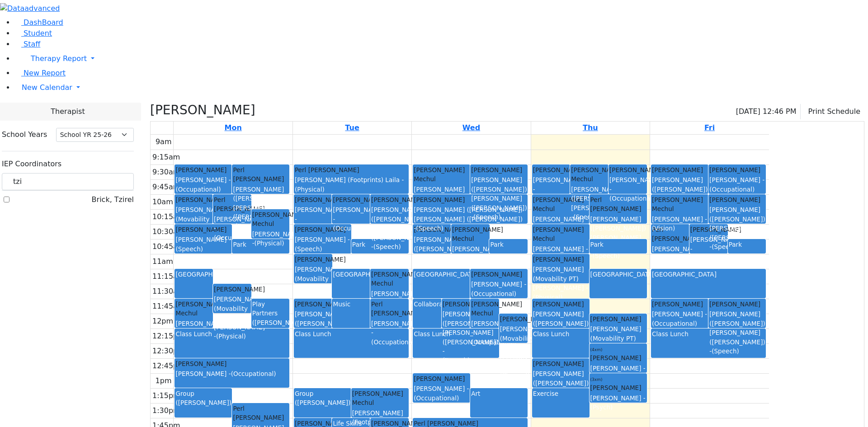 The height and width of the screenshot is (427, 868). I want to click on span: (Vision), so click(663, 228).